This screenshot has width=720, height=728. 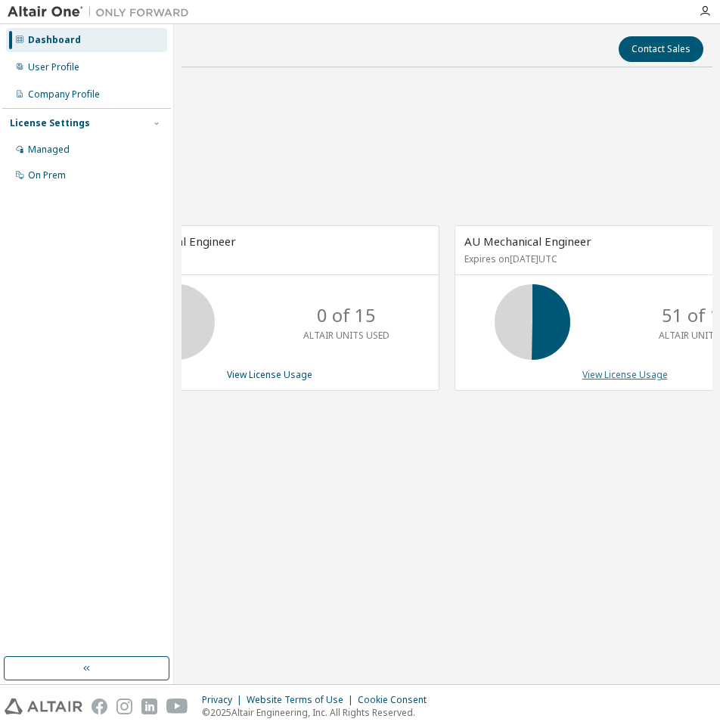 What do you see at coordinates (124, 706) in the screenshot?
I see `img: instagram.svg` at bounding box center [124, 706].